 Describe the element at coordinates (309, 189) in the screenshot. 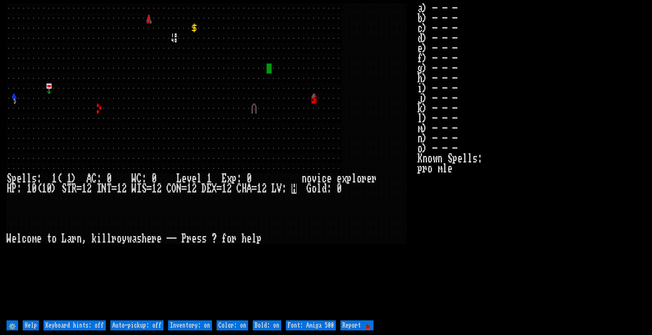

I see `div: G` at that location.